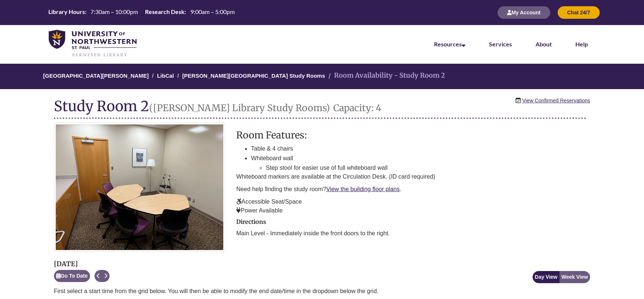 The height and width of the screenshot is (299, 644). What do you see at coordinates (450, 44) in the screenshot?
I see `a: Resources` at bounding box center [450, 44].